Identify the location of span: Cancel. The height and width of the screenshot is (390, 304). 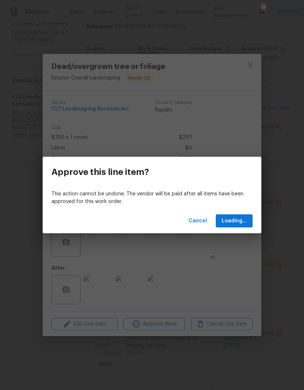
(197, 221).